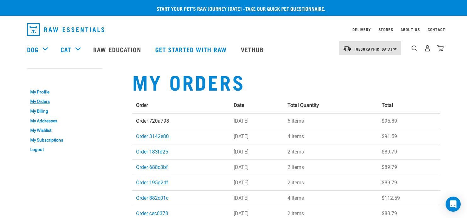 The height and width of the screenshot is (218, 467). Describe the element at coordinates (453, 204) in the screenshot. I see `div: Open Intercom Messenger` at that location.